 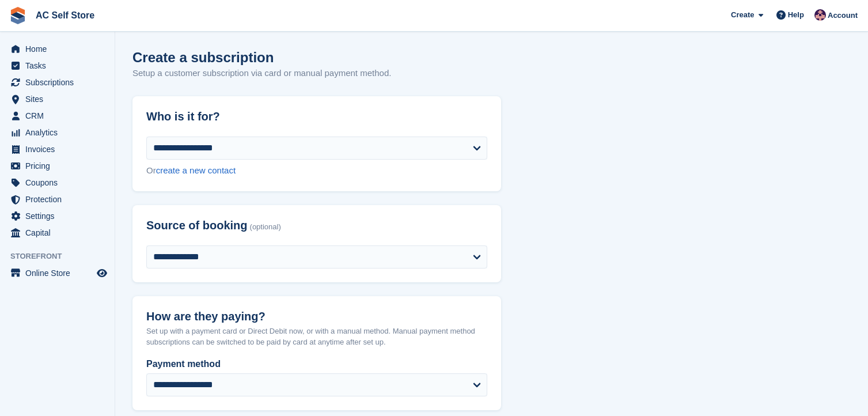 What do you see at coordinates (18, 15) in the screenshot?
I see `img: stora-icon-8386f47178a22dfd0bd8f6a31ec36ba5ce8667c1dd55bd0f319d3a0aa187defe.svg` at bounding box center [18, 15].